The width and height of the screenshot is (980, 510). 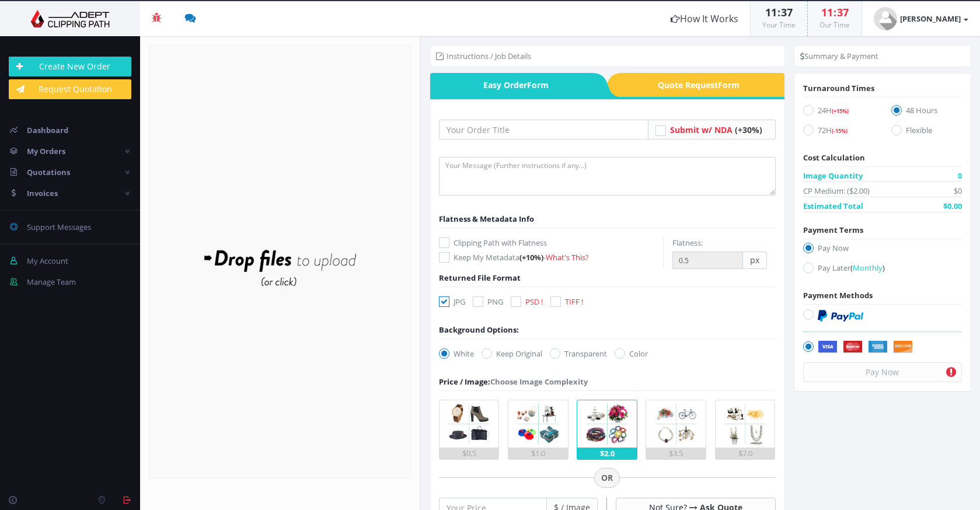 What do you see at coordinates (631, 353) in the screenshot?
I see `label: Color` at bounding box center [631, 353].